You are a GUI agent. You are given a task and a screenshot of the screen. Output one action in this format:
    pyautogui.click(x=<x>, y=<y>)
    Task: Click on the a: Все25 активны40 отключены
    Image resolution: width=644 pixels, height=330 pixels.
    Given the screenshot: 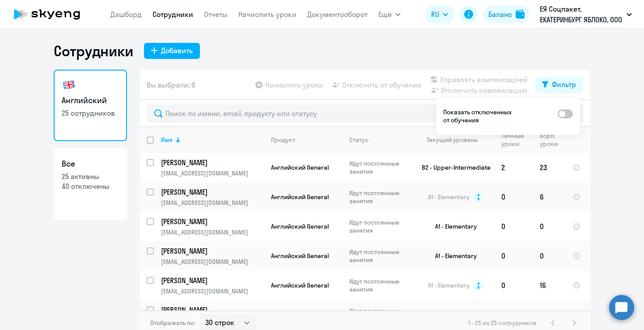 What is the action you would take?
    pyautogui.click(x=90, y=184)
    